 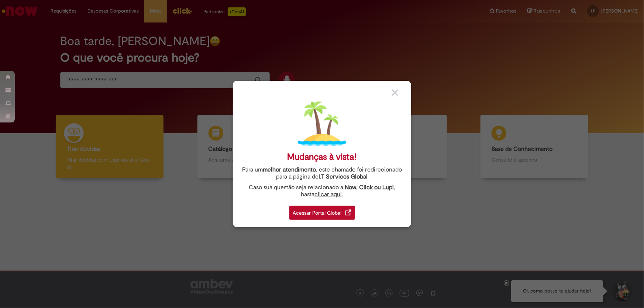 I want to click on strong: melhor atendimento, so click(x=290, y=170).